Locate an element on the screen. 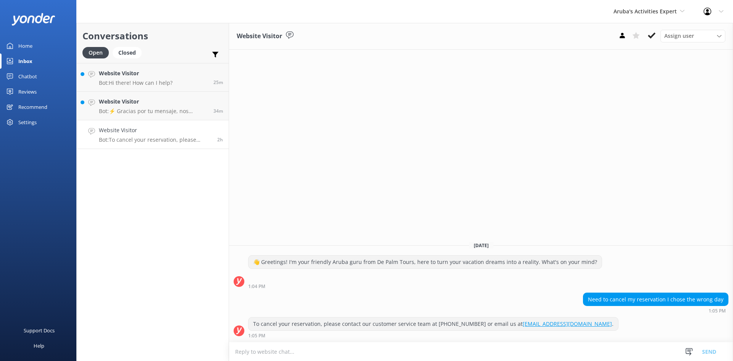 This screenshot has height=361, width=733. p: Bot: Hi there! How can I help? is located at coordinates (136, 83).